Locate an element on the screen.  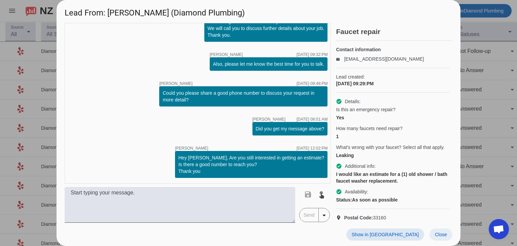
div: Leaking is located at coordinates (393, 155).